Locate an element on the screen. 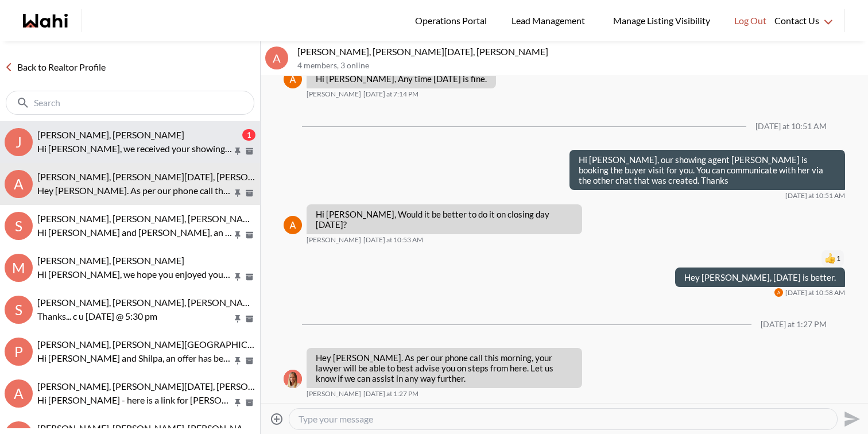  button: Reactions: like is located at coordinates (832, 258).